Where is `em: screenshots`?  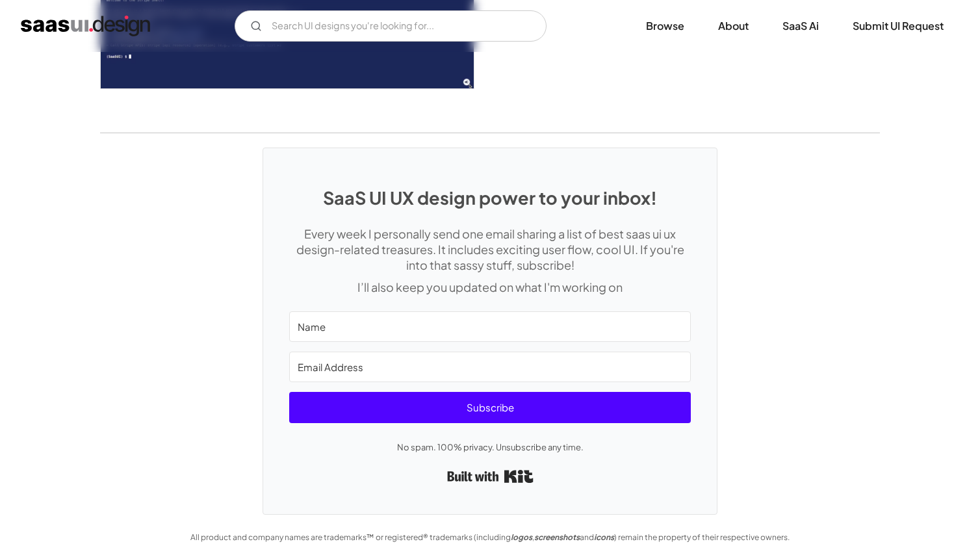
em: screenshots is located at coordinates (557, 536).